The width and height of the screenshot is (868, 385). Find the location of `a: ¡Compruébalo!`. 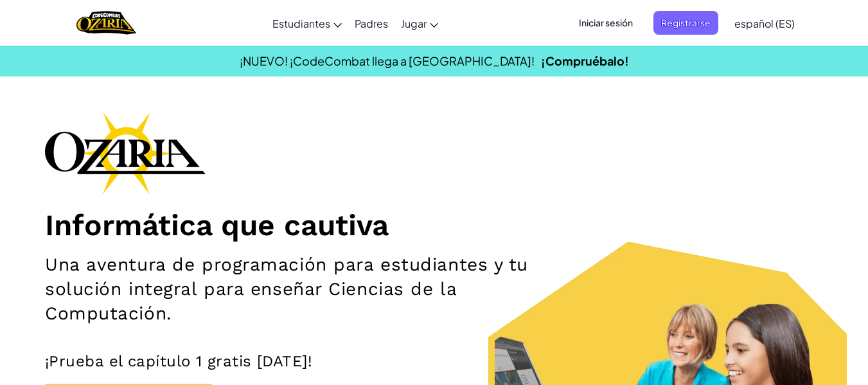

a: ¡Compruébalo! is located at coordinates (585, 60).